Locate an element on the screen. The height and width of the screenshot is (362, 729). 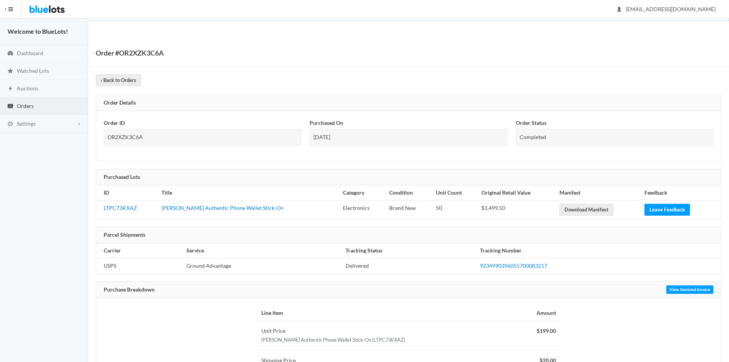
ion-icon: speedometer is located at coordinates (10, 54).